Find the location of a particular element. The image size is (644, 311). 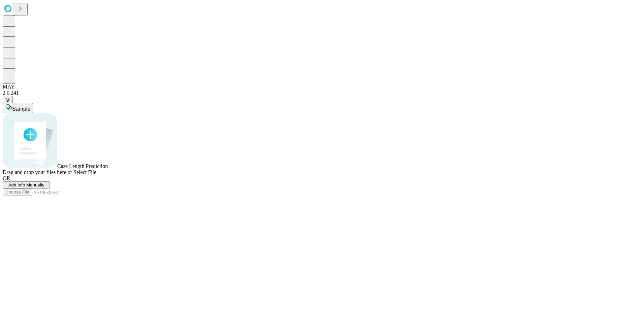

span: Sample is located at coordinates (21, 108).